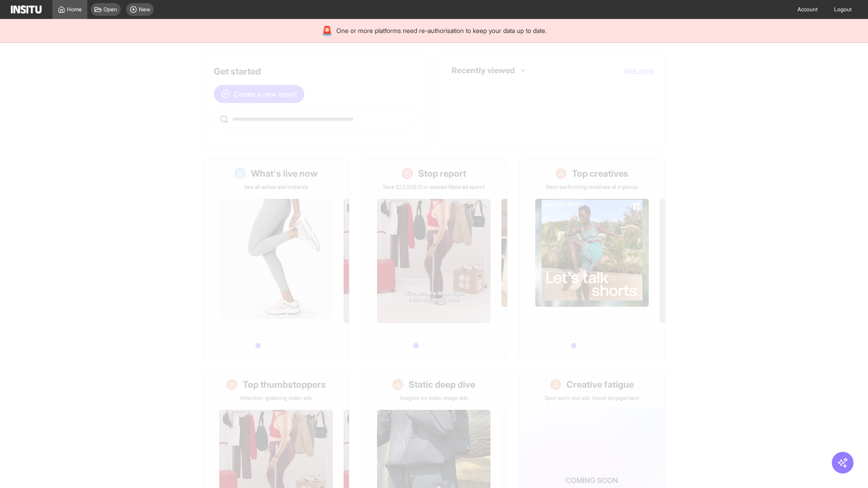 Image resolution: width=868 pixels, height=488 pixels. What do you see at coordinates (26, 9) in the screenshot?
I see `img: Logo` at bounding box center [26, 9].